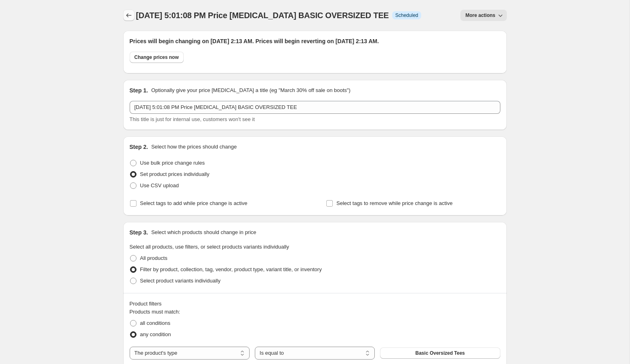 Image resolution: width=630 pixels, height=364 pixels. I want to click on span: Select all products, use filters, or select products variants individually, so click(209, 246).